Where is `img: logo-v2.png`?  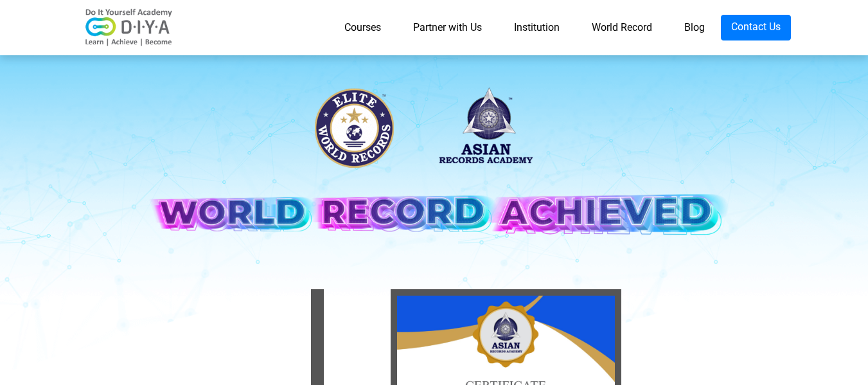 img: logo-v2.png is located at coordinates (129, 27).